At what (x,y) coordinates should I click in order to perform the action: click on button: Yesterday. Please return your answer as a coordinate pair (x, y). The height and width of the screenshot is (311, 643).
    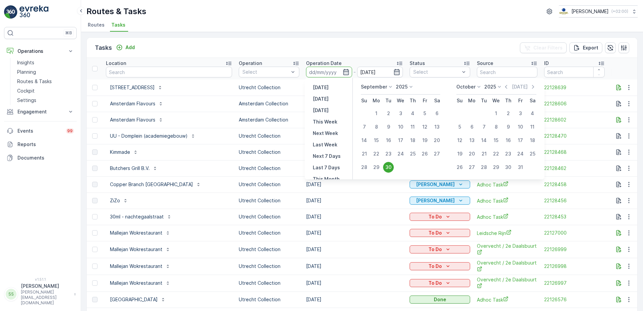
    Looking at the image, I should click on (321, 88).